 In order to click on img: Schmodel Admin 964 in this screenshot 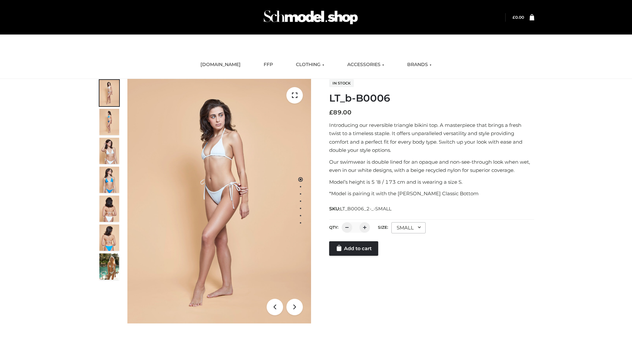, I will do `click(311, 17)`.